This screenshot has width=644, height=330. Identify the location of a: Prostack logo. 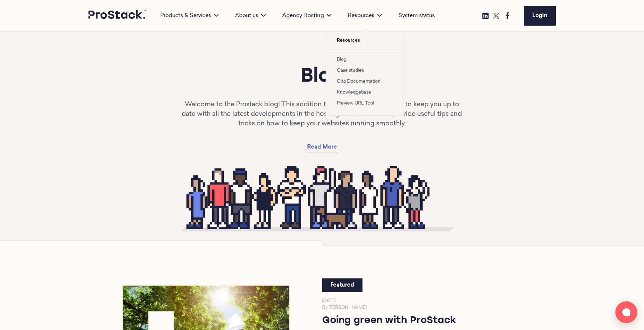
(117, 16).